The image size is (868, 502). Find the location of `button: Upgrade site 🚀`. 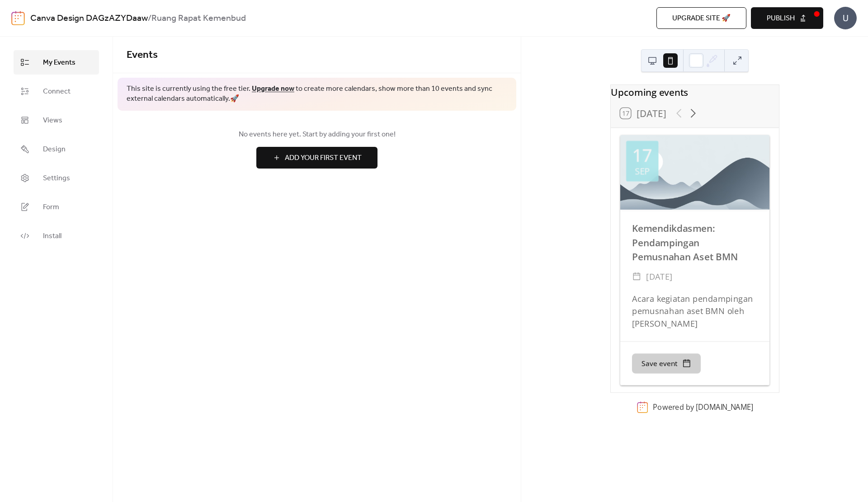

button: Upgrade site 🚀 is located at coordinates (701, 18).